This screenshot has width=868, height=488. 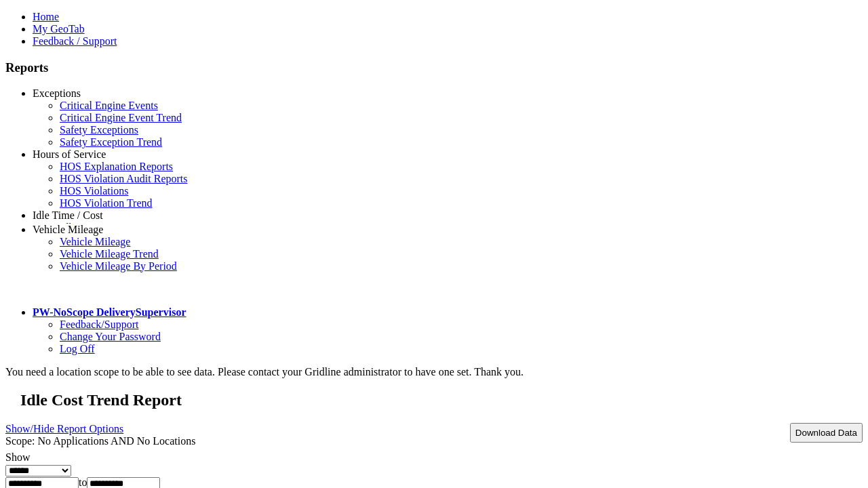 What do you see at coordinates (434, 372) in the screenshot?
I see `div: You need a location scope to be able to see data. Please contact your Gridline administrator to h...` at bounding box center [434, 372].